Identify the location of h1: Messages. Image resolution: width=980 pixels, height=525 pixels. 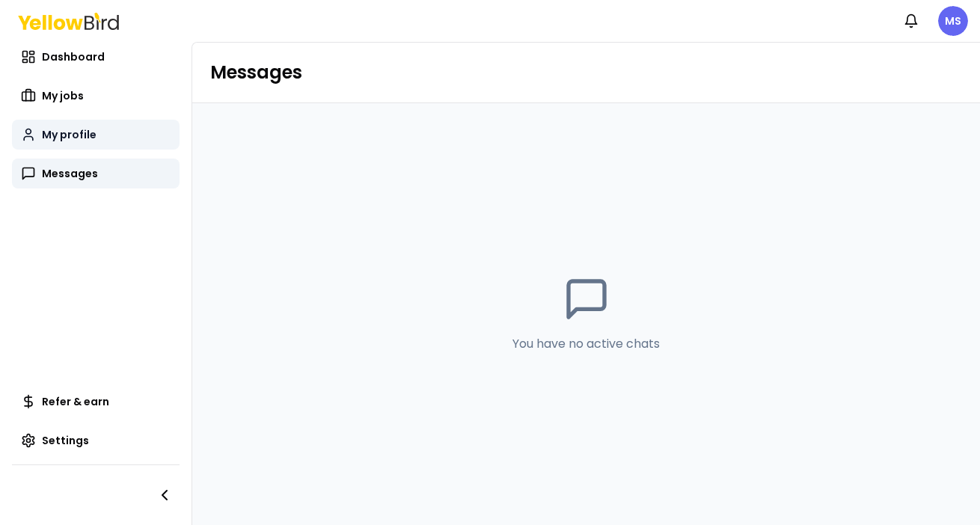
(585, 73).